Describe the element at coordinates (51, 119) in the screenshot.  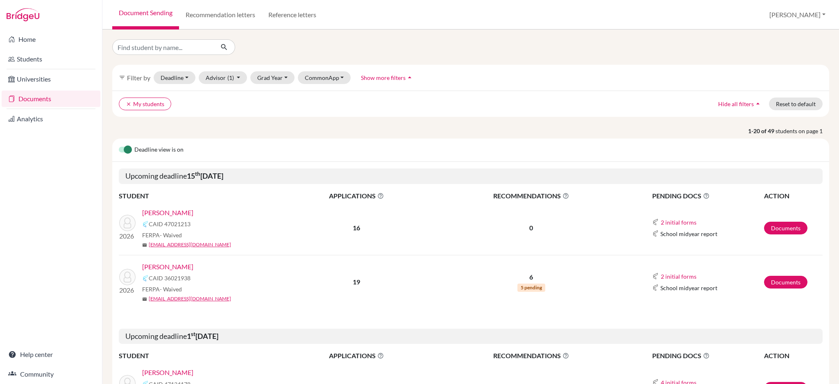
I see `a: Analytics` at that location.